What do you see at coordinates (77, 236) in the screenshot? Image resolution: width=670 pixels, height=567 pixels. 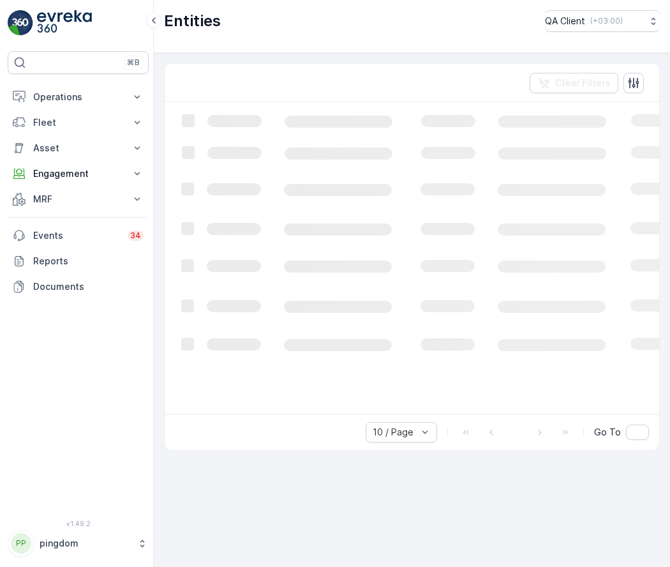 I see `p: Events` at bounding box center [77, 236].